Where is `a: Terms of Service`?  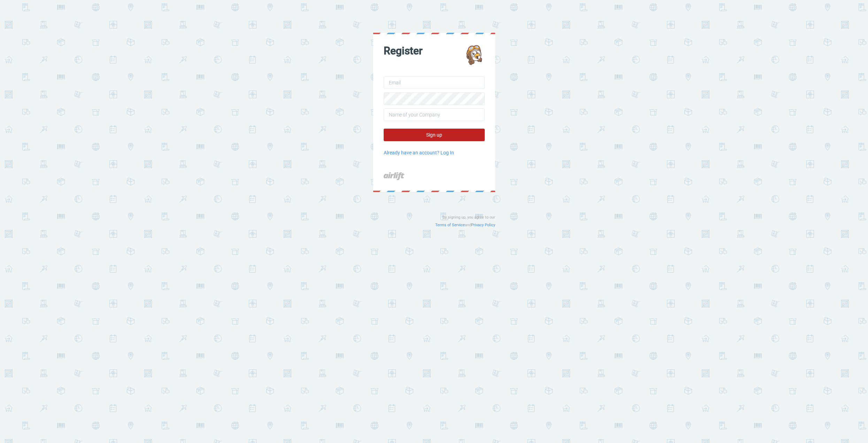 a: Terms of Service is located at coordinates (450, 225).